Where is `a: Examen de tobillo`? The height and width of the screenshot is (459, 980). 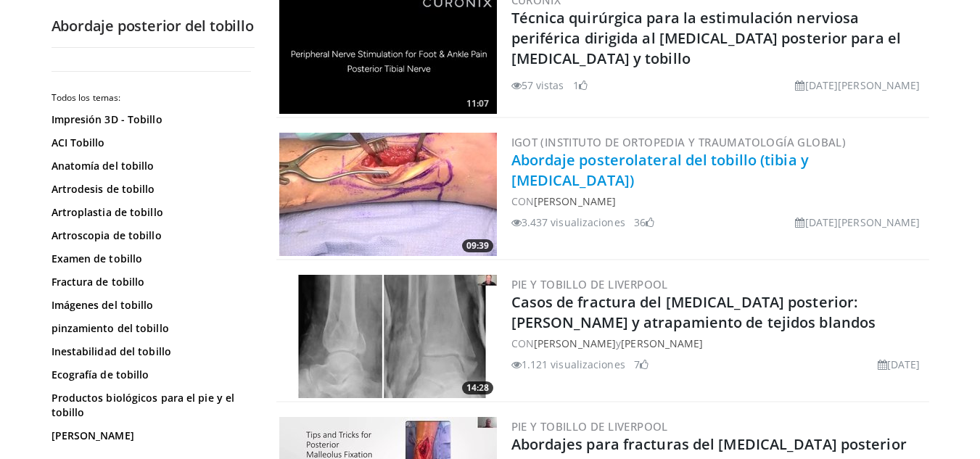 a: Examen de tobillo is located at coordinates (150, 259).